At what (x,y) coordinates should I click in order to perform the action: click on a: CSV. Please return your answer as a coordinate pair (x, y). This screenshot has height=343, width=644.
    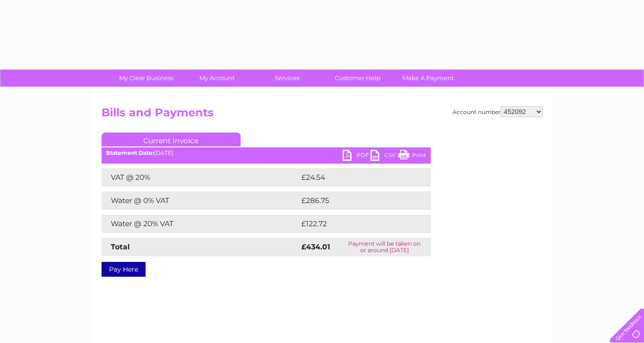
    Looking at the image, I should click on (384, 156).